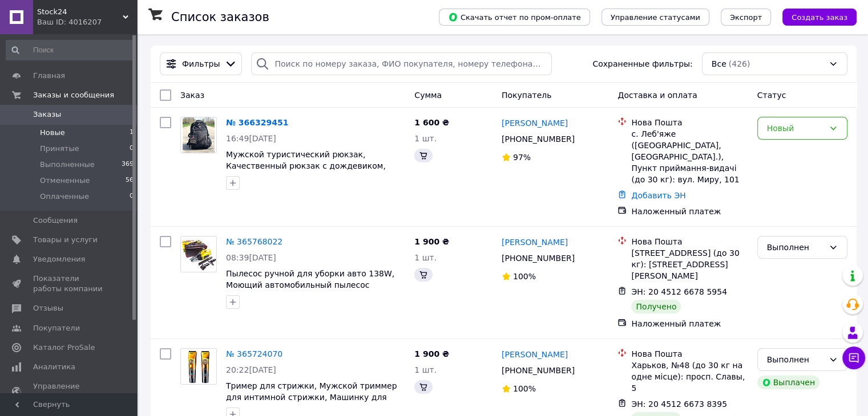 Image resolution: width=868 pixels, height=416 pixels. I want to click on div: Новый, so click(795, 128).